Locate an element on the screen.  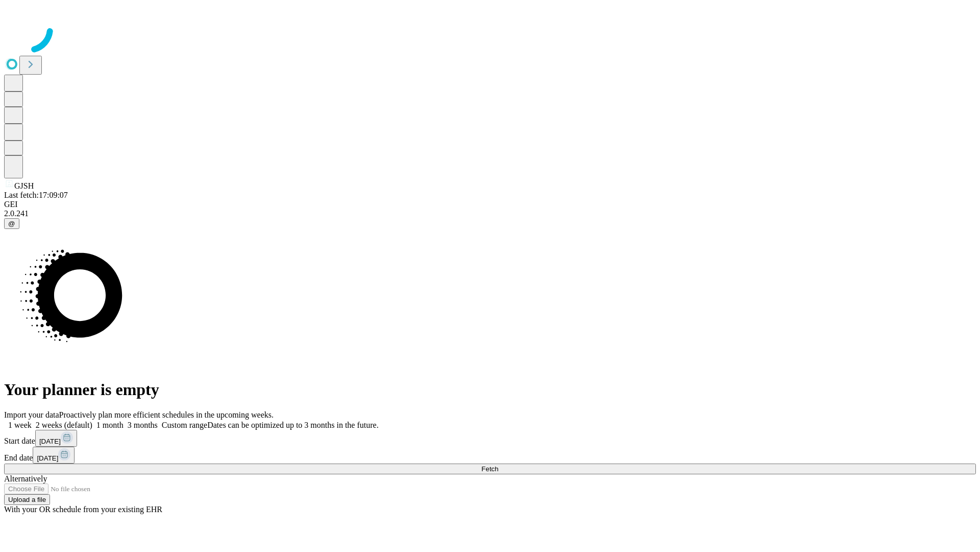
span: Import your data is located at coordinates (32, 414).